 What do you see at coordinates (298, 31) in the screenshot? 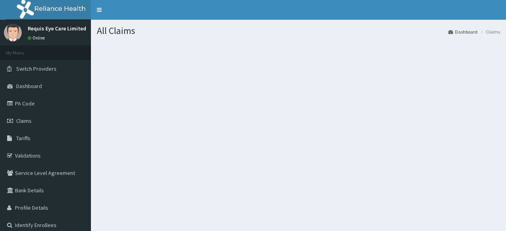
I see `h1: All Claims` at bounding box center [298, 31].